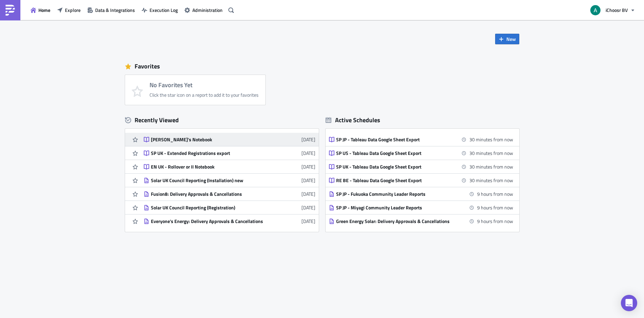 This screenshot has width=644, height=318. What do you see at coordinates (421, 180) in the screenshot?
I see `a: RE BE - Tableau Data Google Sheet Export30 minutes from now` at bounding box center [421, 180].